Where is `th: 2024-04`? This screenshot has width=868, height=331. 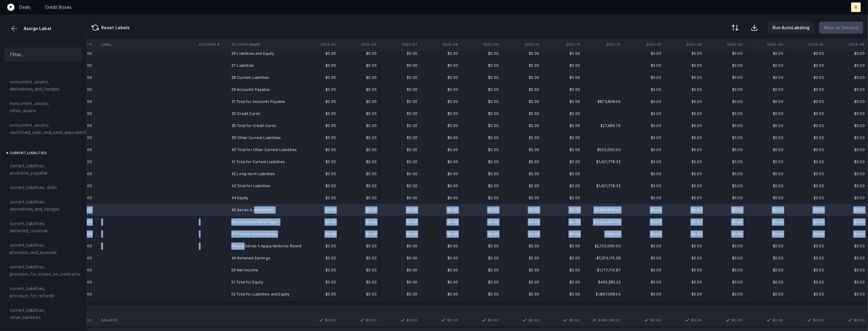 th: 2024-04 is located at coordinates (765, 45).